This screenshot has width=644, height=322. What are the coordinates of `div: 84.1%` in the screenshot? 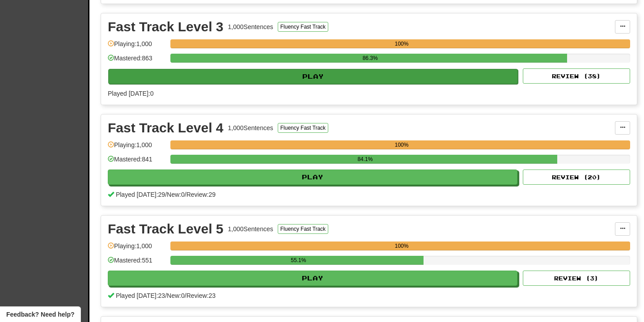 It's located at (365, 159).